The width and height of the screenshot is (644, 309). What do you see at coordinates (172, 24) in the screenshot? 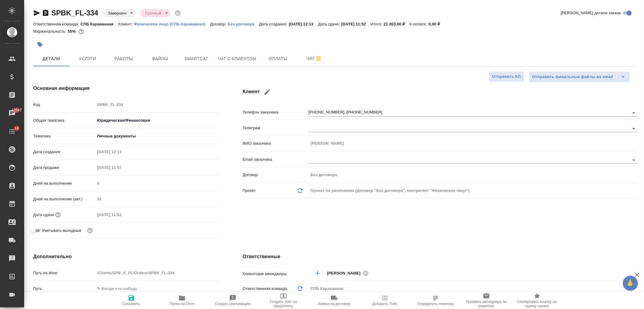
I see `p: Физическое лицо (СПБ Караванная)` at bounding box center [172, 24].